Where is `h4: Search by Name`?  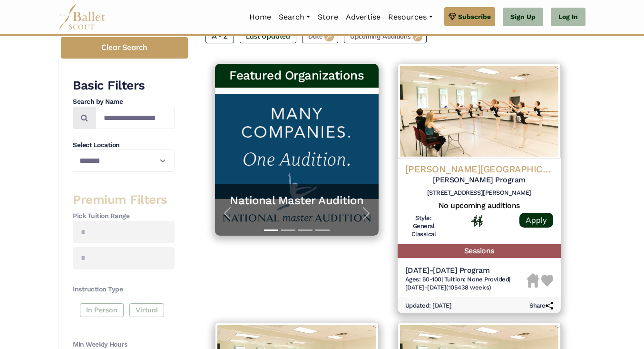 h4: Search by Name is located at coordinates (124, 102).